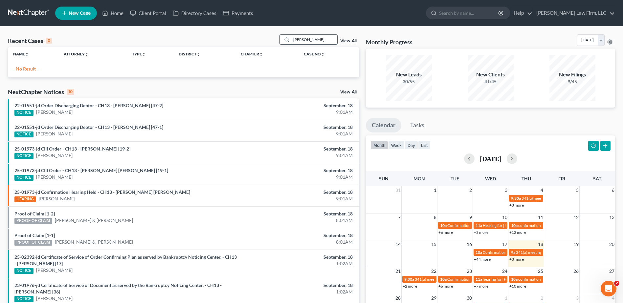 The image size is (623, 303). Describe the element at coordinates (113, 13) in the screenshot. I see `a: Home` at that location.